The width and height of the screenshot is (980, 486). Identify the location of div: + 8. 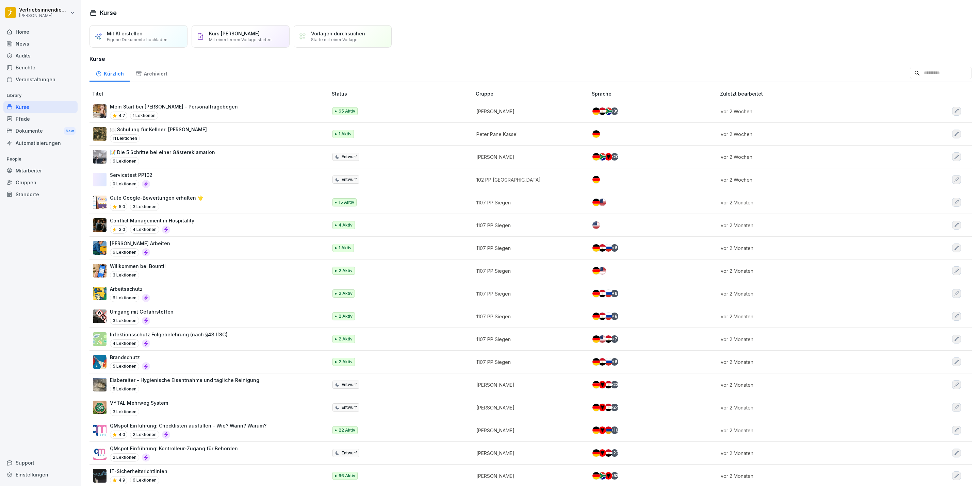
(615, 317).